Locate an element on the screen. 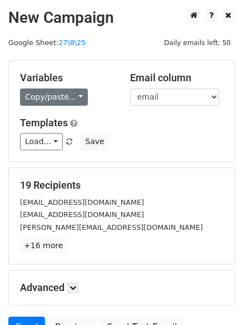 This screenshot has width=243, height=325. a: 27\8\25 is located at coordinates (72, 42).